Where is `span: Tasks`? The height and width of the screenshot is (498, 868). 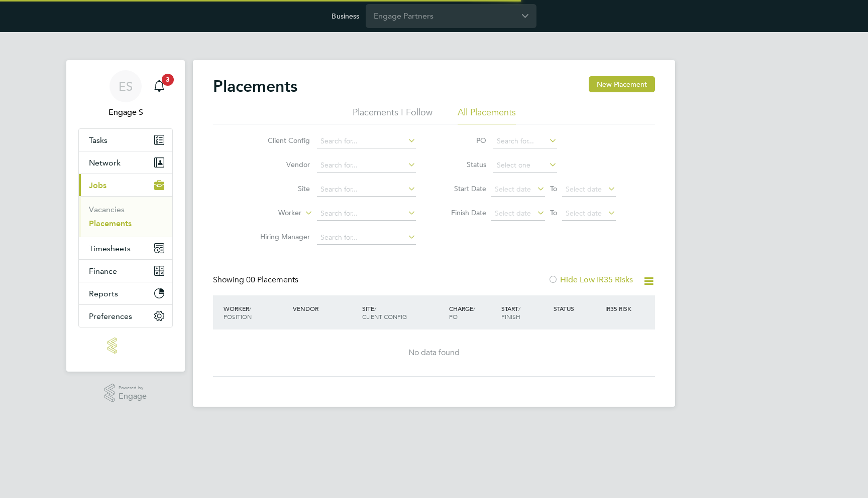
span: Tasks is located at coordinates (98, 140).